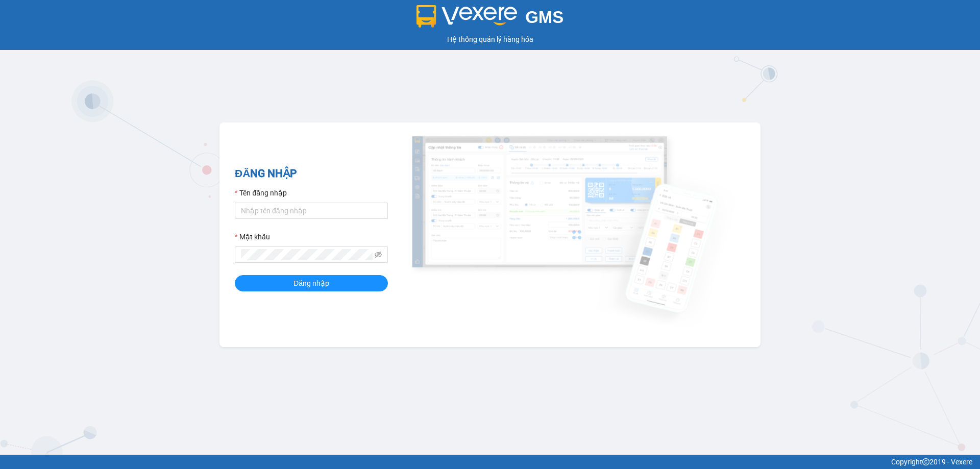 Image resolution: width=980 pixels, height=469 pixels. I want to click on div: Copyright 2019 - Vexere, so click(490, 462).